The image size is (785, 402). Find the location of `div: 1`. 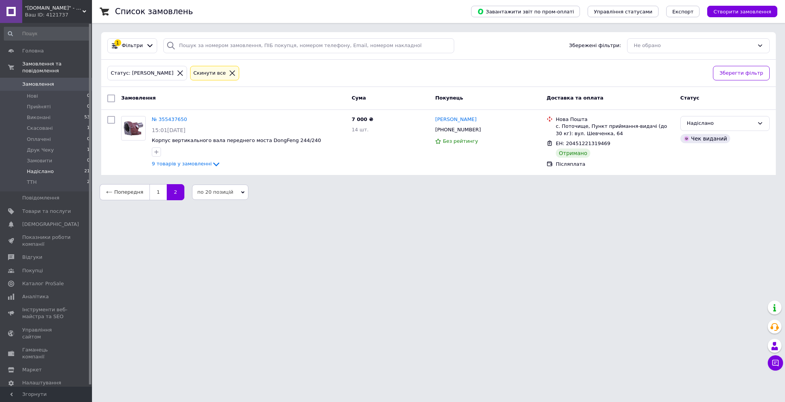

div: 1 is located at coordinates (118, 43).